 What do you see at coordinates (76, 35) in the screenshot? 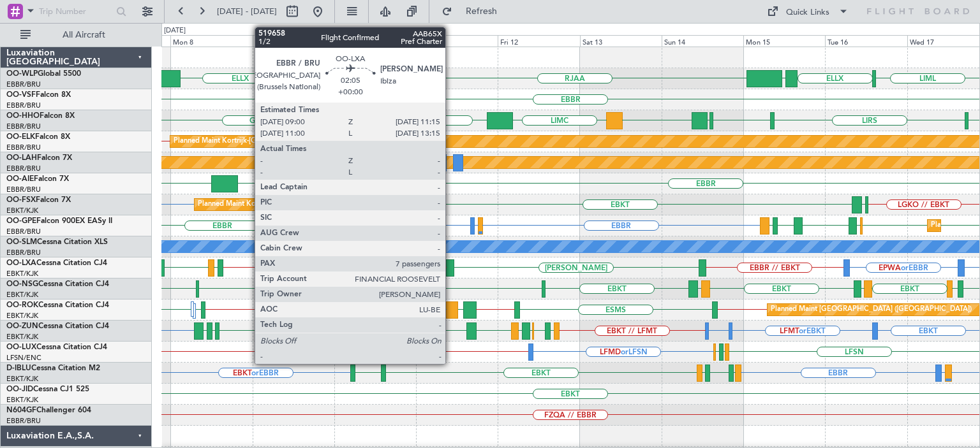
I see `button: All Aircraft` at bounding box center [76, 35].